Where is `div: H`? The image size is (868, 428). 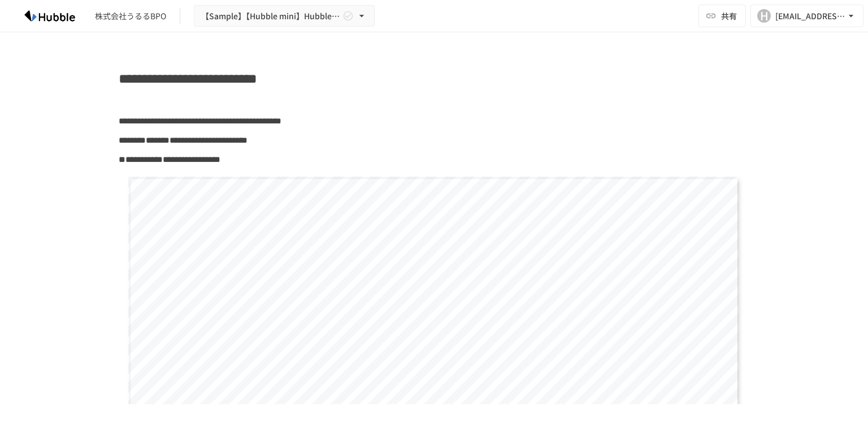 div: H is located at coordinates (764, 16).